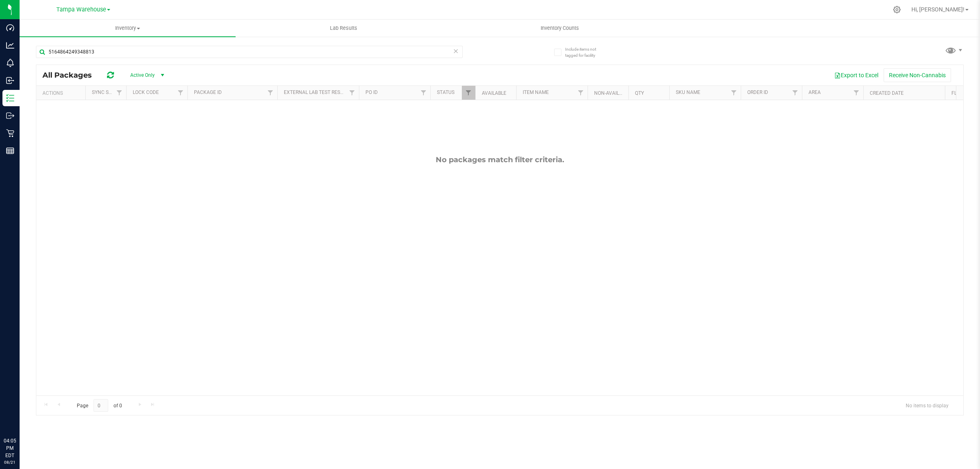 The width and height of the screenshot is (980, 469). Describe the element at coordinates (927, 405) in the screenshot. I see `span: No items to display` at that location.